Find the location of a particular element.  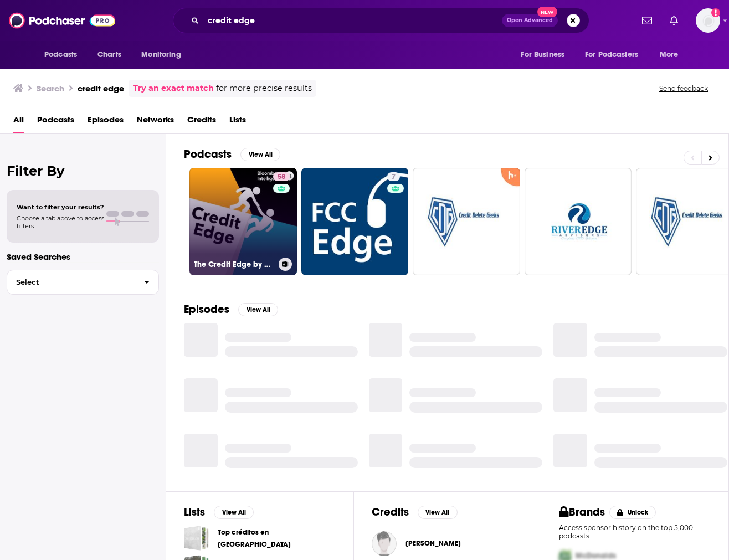

a: All is located at coordinates (18, 122).